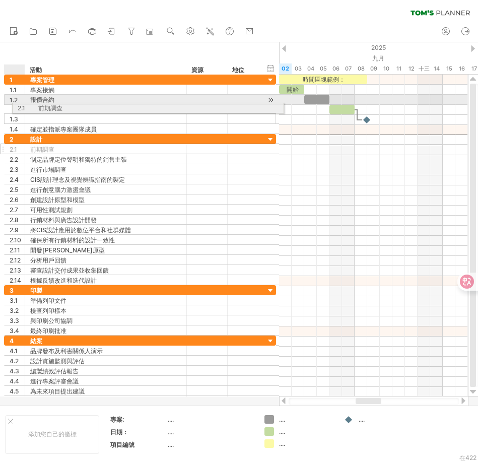  What do you see at coordinates (436, 69) in the screenshot?
I see `div: 2025年9月14日星期日` at bounding box center [436, 69].